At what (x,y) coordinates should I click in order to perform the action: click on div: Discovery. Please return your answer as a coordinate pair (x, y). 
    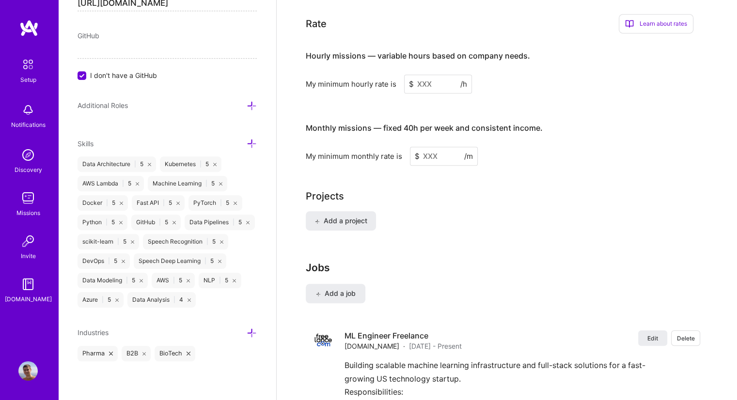
    Looking at the image, I should click on (28, 170).